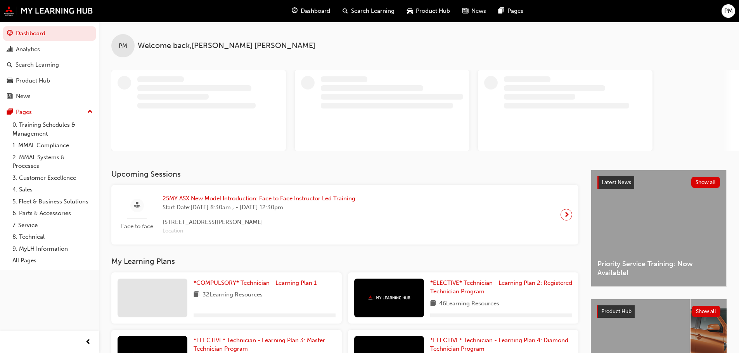  I want to click on a: 9. MyLH Information, so click(52, 249).